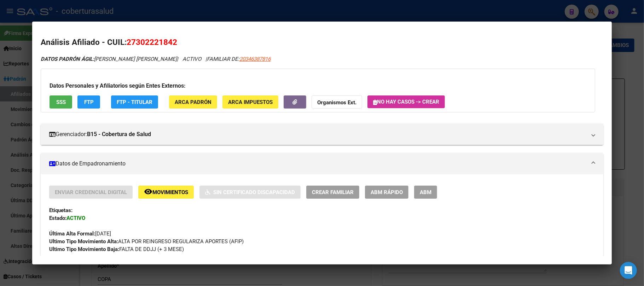 The width and height of the screenshot is (644, 286). I want to click on span: FAMILIAR DE:, so click(239, 59).